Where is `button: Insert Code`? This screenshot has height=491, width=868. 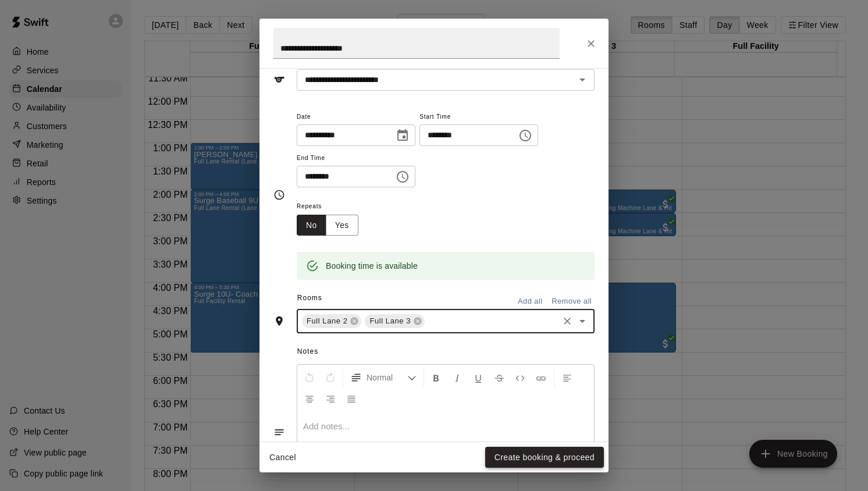
button: Insert Code is located at coordinates (520, 377).